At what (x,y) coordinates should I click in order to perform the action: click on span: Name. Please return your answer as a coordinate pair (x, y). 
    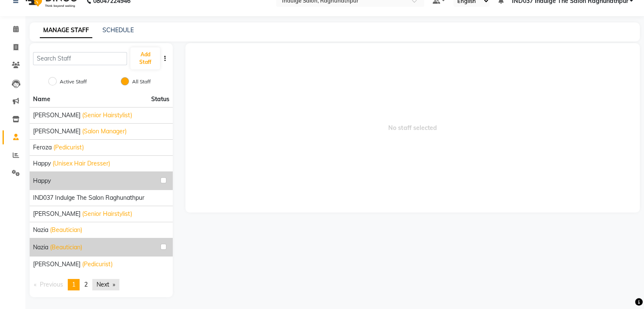
    Looking at the image, I should click on (41, 99).